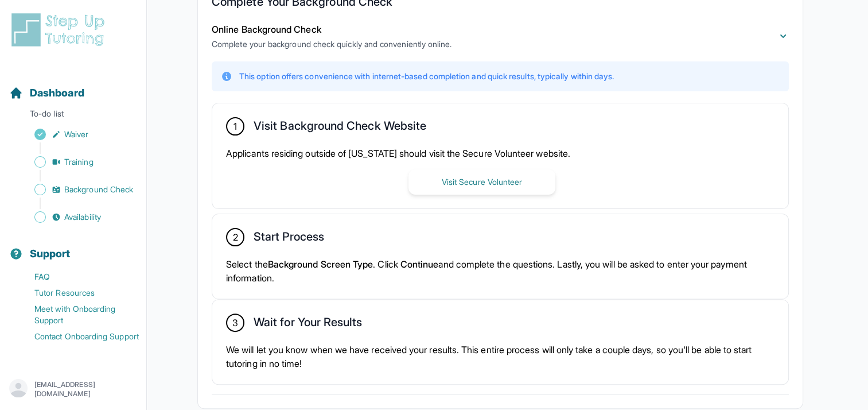  I want to click on button: Visit Secure Volunteer, so click(482, 182).